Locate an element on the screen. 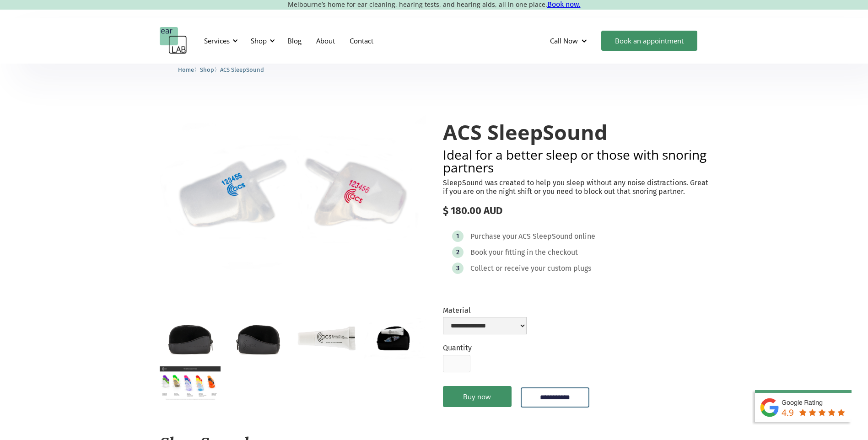  div: $ 180.00 AUD is located at coordinates (575, 211).